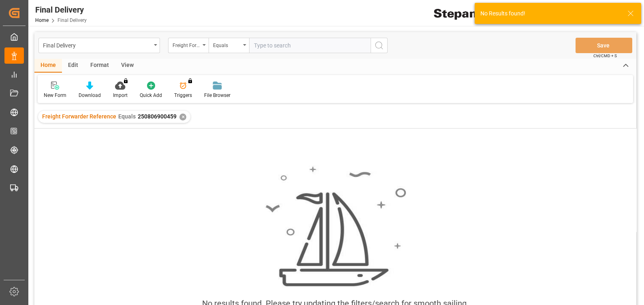 The height and width of the screenshot is (305, 644). I want to click on div: Quick Add, so click(151, 96).